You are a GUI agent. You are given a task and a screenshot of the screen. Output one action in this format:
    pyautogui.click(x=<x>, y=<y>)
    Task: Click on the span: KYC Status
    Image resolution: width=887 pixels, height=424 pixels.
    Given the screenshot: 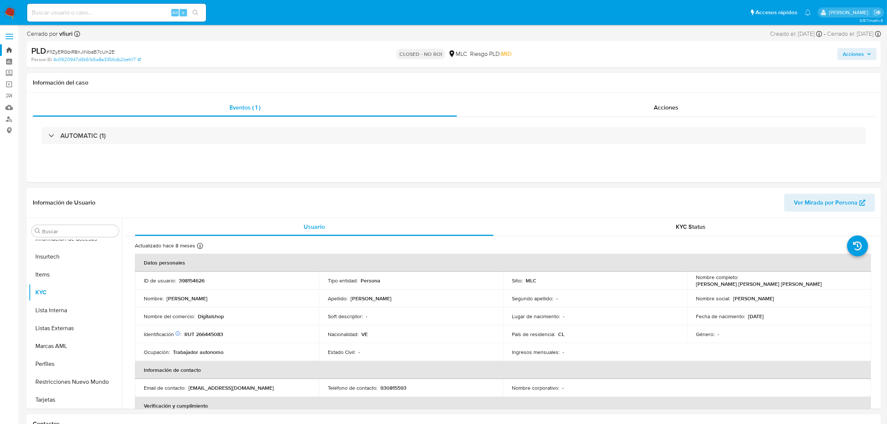 What is the action you would take?
    pyautogui.click(x=691, y=227)
    